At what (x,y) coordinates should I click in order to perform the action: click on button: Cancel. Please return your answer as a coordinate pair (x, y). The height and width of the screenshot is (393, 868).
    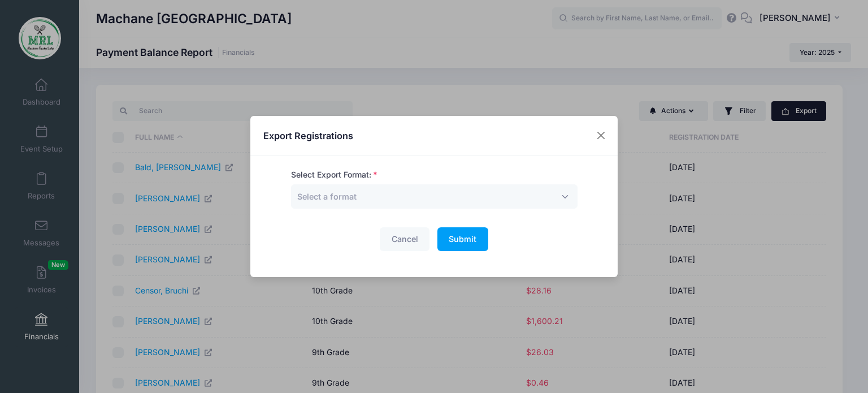
    Looking at the image, I should click on (405, 239).